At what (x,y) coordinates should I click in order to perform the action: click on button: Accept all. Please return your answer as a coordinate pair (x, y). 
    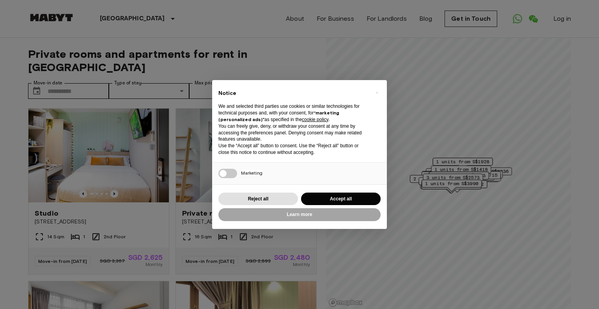
    Looking at the image, I should click on (341, 199).